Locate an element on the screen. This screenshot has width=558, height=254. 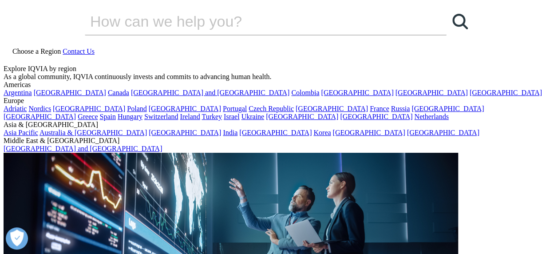
button: Ouvrir le centre de préférences is located at coordinates (17, 238).